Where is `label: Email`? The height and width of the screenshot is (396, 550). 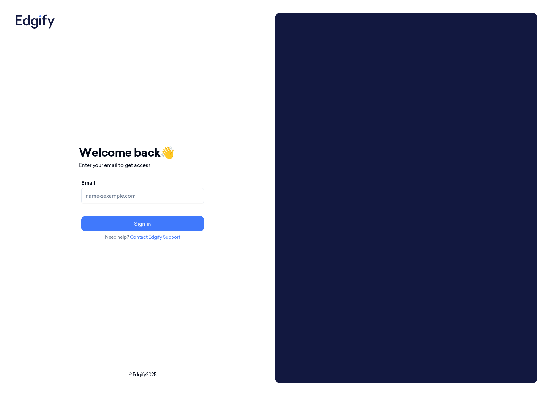 label: Email is located at coordinates (88, 183).